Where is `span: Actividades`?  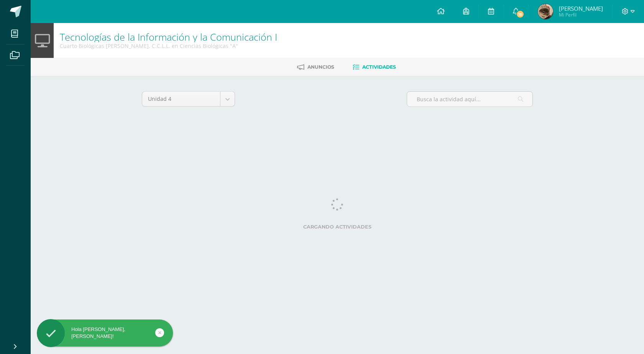
span: Actividades is located at coordinates (379, 67).